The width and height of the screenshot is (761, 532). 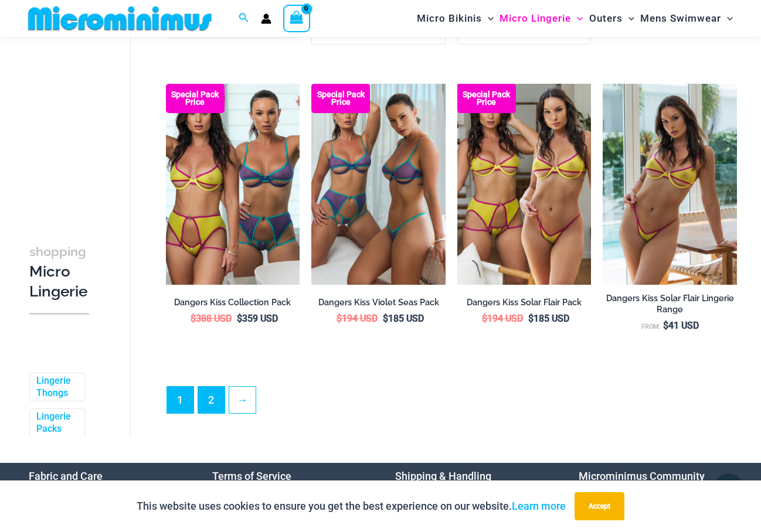 I want to click on span: Mens Swimwear, so click(x=681, y=18).